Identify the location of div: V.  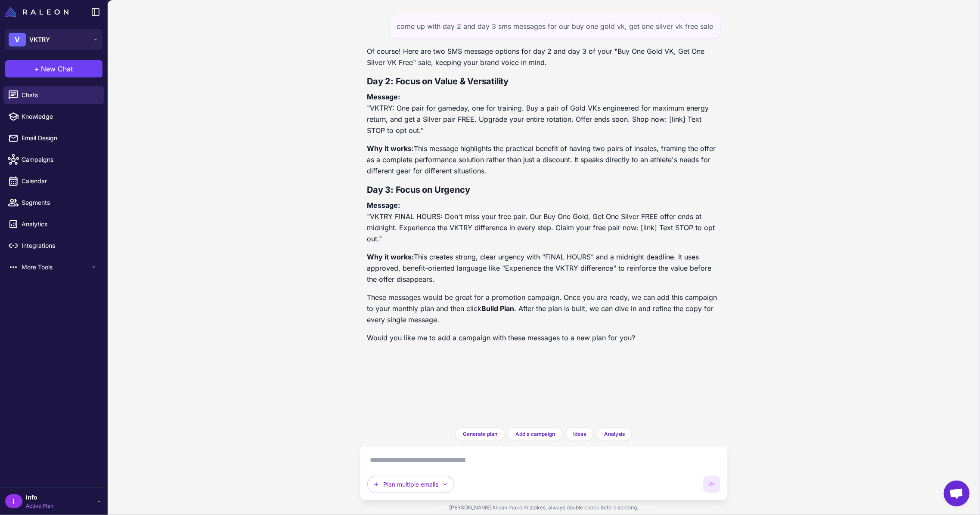
(18, 39).